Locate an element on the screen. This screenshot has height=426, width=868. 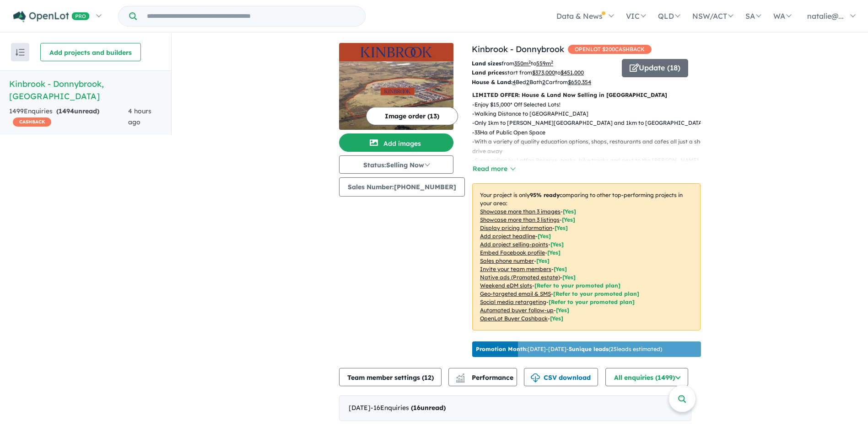
u: $ 650,354 is located at coordinates (579, 82).